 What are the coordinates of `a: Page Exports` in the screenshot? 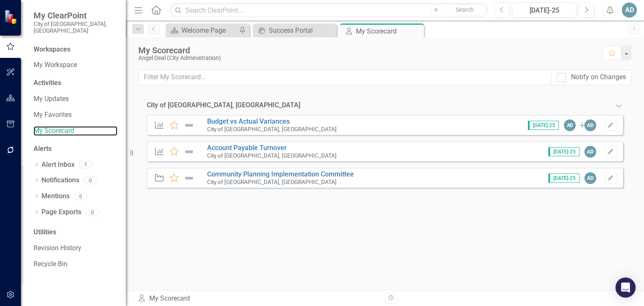 It's located at (61, 212).